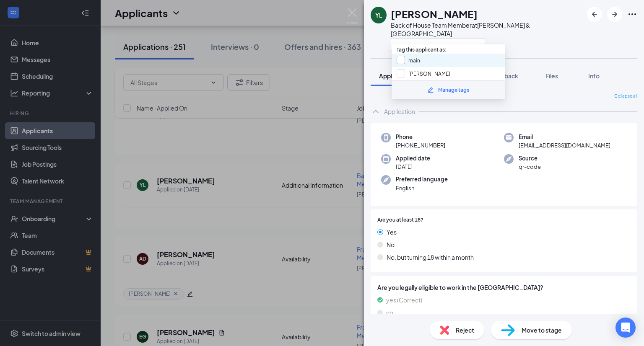  I want to click on button: ArrowRight, so click(615, 14).